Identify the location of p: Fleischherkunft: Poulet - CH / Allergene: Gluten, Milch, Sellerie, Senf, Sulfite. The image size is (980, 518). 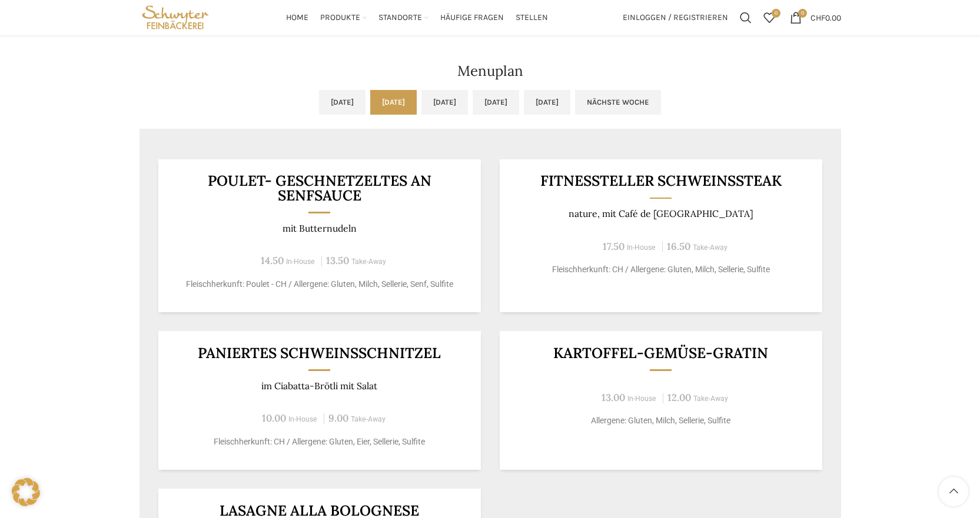
(319, 284).